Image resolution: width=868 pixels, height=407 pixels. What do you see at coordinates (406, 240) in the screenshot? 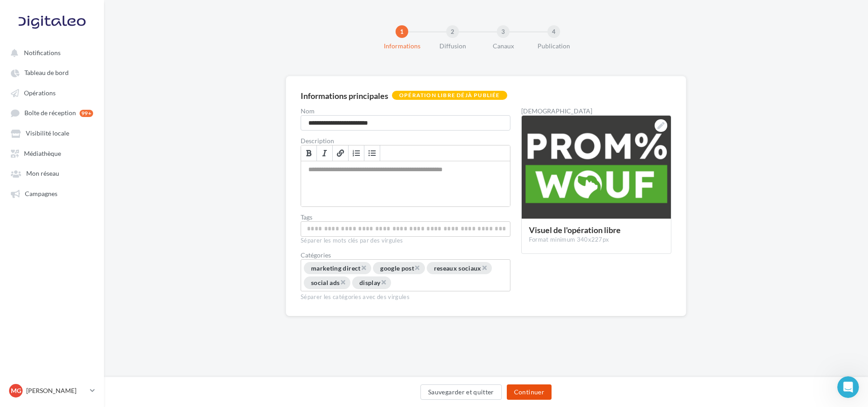
I see `div: Séparer les mots clés par des virgules` at bounding box center [406, 240].